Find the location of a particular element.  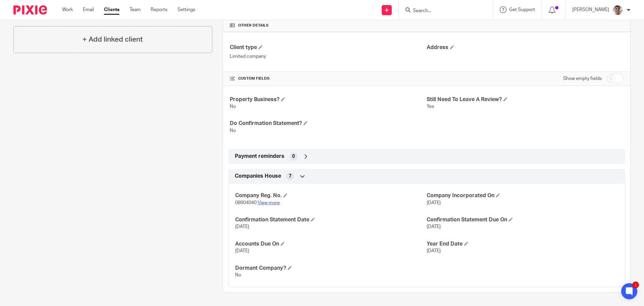

a: Settings is located at coordinates (186, 9).